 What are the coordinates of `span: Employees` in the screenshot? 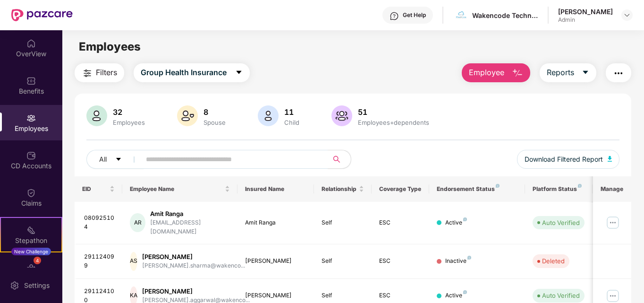 It's located at (110, 46).